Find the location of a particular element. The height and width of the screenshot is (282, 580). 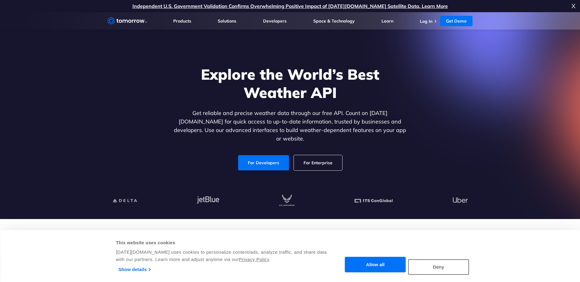

a: Home link is located at coordinates (127, 21).